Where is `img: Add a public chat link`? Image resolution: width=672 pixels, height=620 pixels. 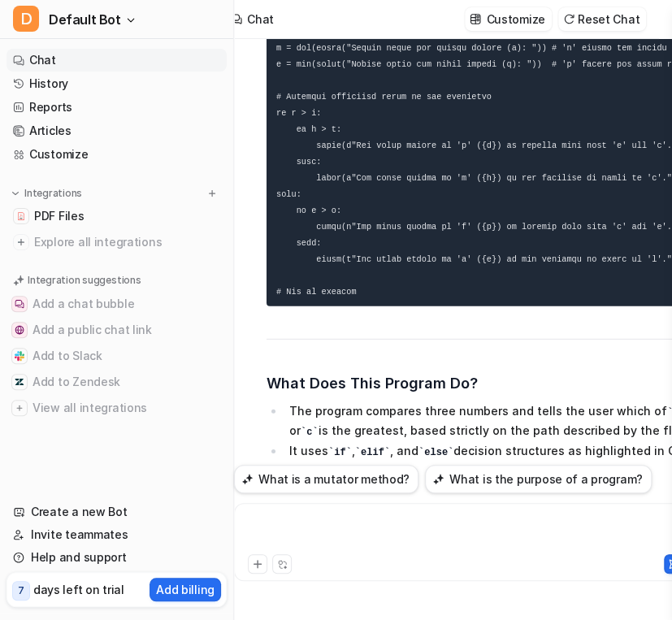 img: Add a public chat link is located at coordinates (19, 330).